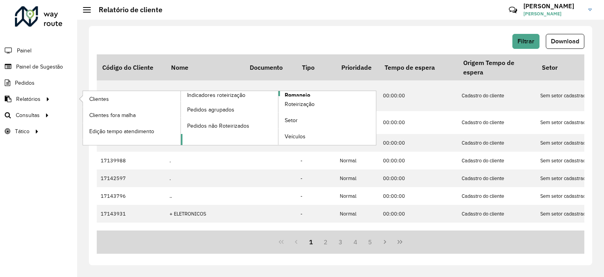 The width and height of the screenshot is (604, 277). What do you see at coordinates (131, 160) in the screenshot?
I see `td: 17139988` at bounding box center [131, 160].